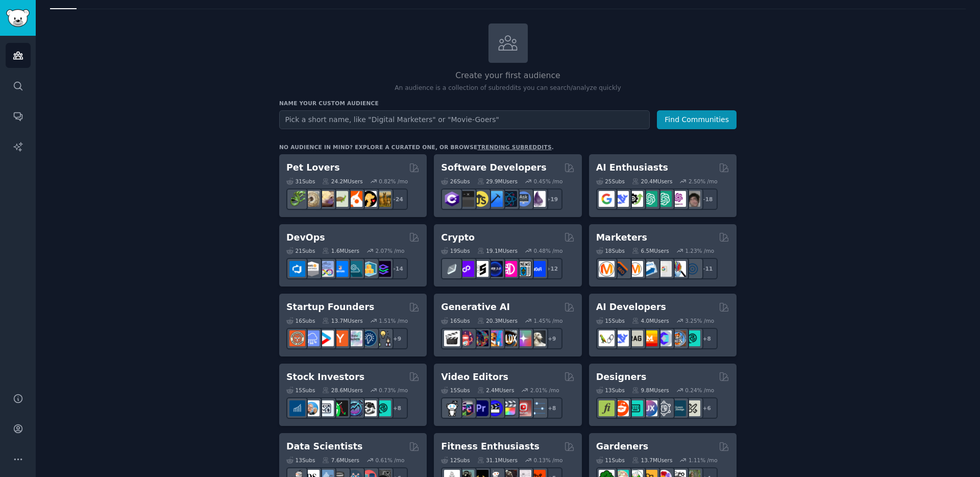 The height and width of the screenshot is (477, 980). What do you see at coordinates (545, 390) in the screenshot?
I see `div: 2.01 % /mo` at bounding box center [545, 390].